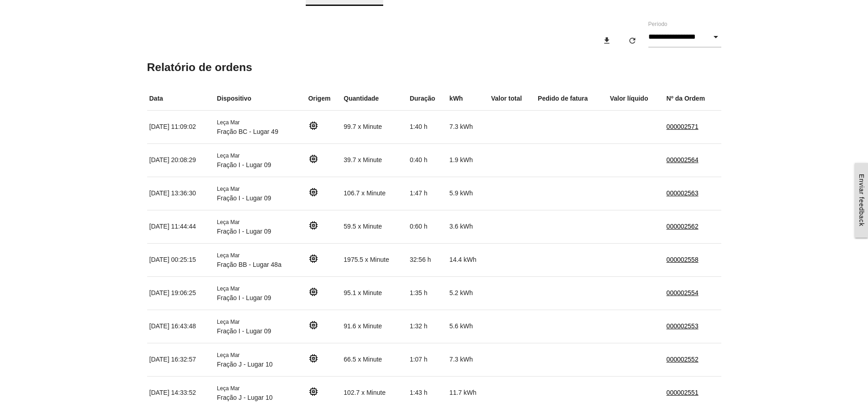 The height and width of the screenshot is (408, 868). What do you see at coordinates (607, 40) in the screenshot?
I see `i: download` at bounding box center [607, 40].